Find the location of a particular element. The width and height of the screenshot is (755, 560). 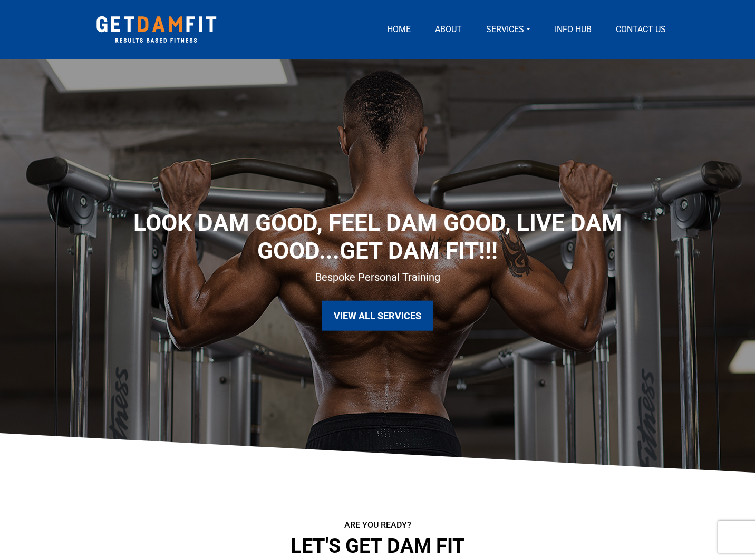

a: Contact us is located at coordinates (641, 30).